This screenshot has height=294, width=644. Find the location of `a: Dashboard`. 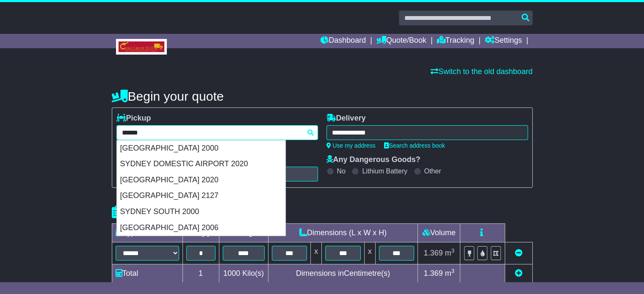

a: Dashboard is located at coordinates (343, 41).